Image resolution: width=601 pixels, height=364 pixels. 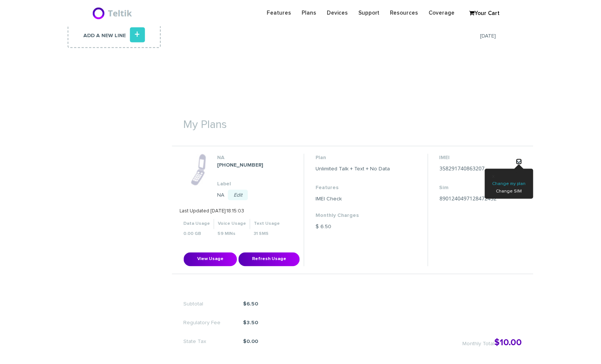 I want to click on span: Monthly Total, so click(x=479, y=344).